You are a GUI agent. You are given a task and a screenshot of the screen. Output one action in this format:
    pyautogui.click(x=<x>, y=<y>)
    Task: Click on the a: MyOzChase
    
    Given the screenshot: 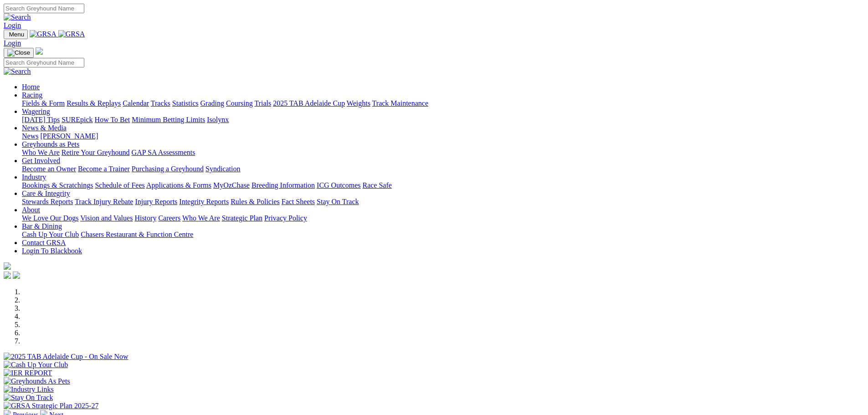 What is the action you would take?
    pyautogui.click(x=231, y=185)
    